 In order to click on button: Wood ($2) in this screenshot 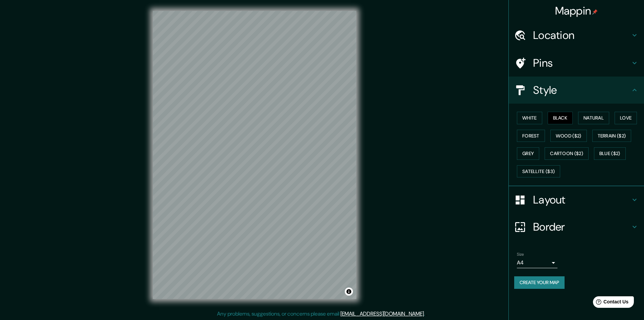, I will do `click(569, 135)`.